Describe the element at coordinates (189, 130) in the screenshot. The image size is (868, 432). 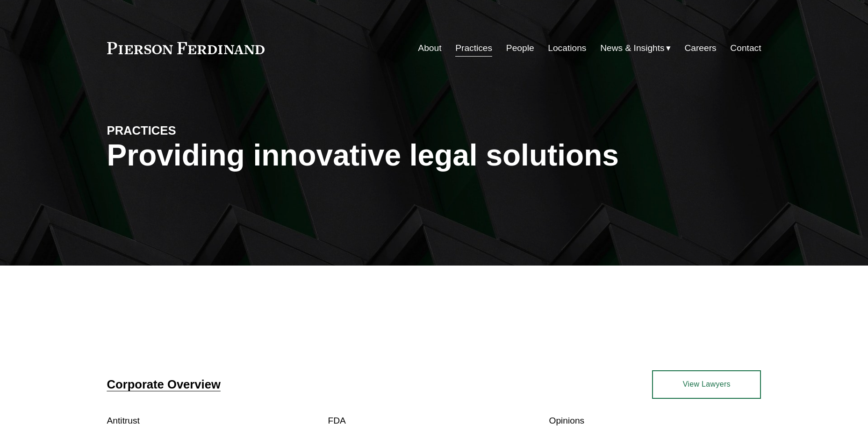
I see `h4: PRACTICES` at that location.